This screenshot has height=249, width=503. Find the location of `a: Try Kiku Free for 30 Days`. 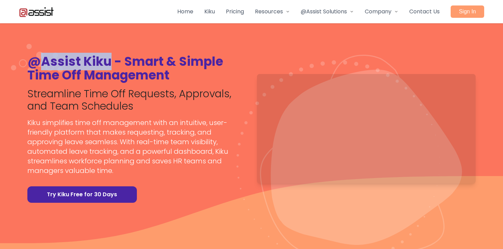

a: Try Kiku Free for 30 Days is located at coordinates (82, 194).